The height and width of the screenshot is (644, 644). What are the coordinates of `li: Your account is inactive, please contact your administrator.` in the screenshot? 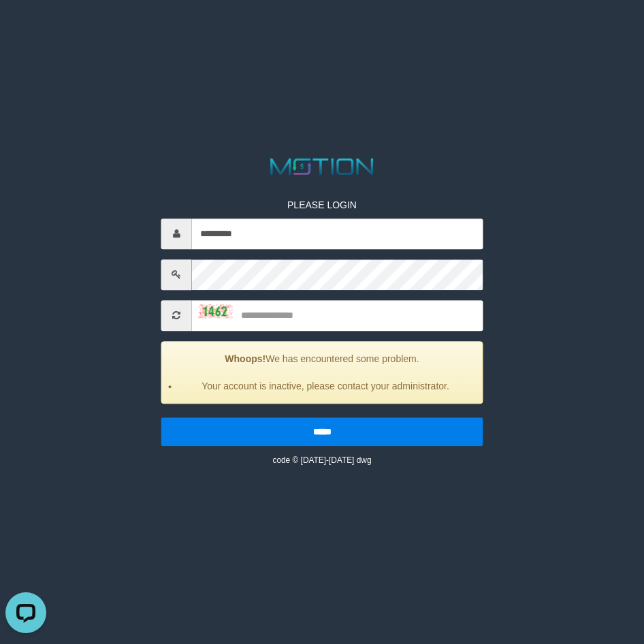 It's located at (326, 386).